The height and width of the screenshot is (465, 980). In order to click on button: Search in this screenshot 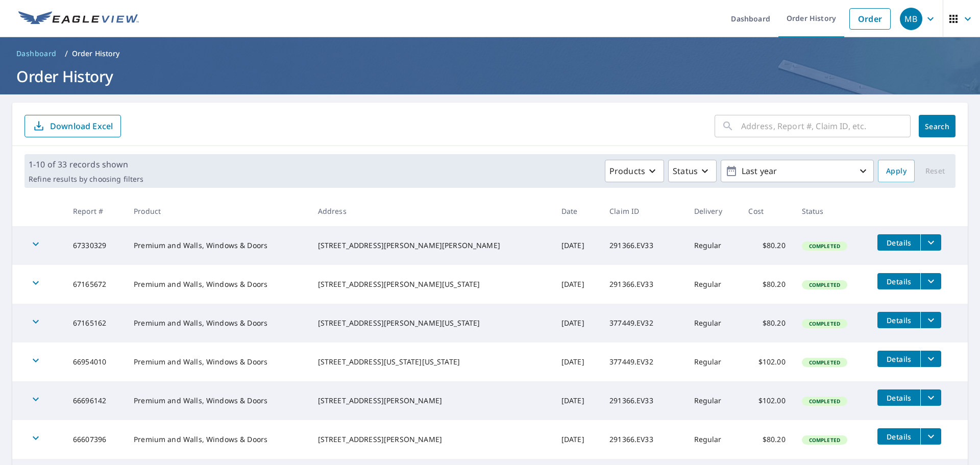, I will do `click(937, 126)`.